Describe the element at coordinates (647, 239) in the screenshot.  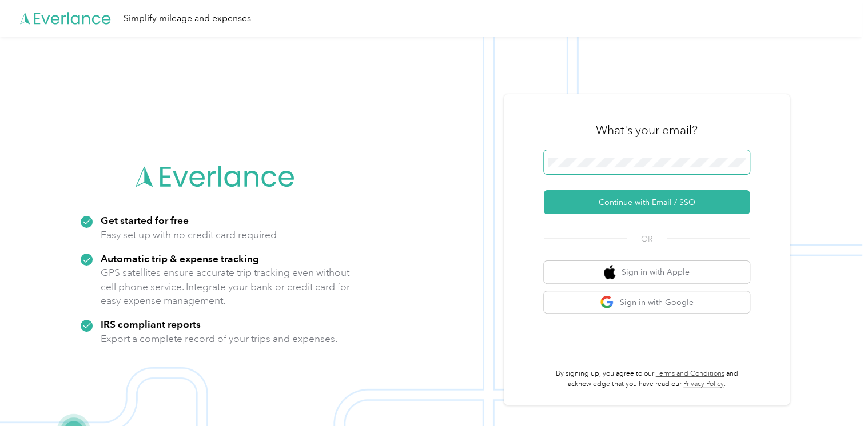
I see `span: OR` at that location.